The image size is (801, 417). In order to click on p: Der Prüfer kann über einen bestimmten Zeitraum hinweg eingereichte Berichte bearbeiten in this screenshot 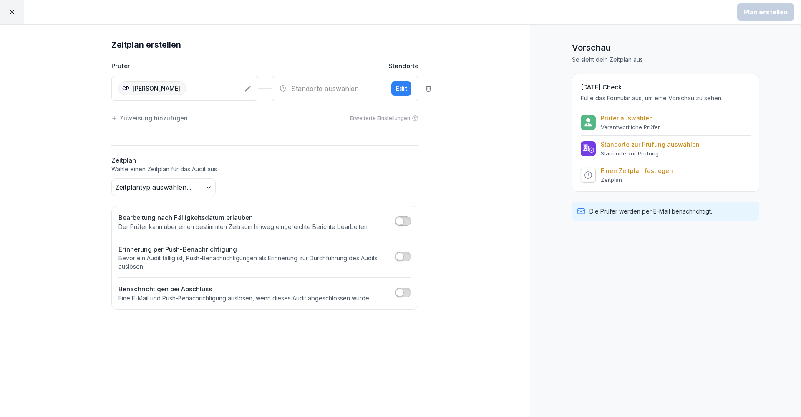, I will do `click(243, 227)`.